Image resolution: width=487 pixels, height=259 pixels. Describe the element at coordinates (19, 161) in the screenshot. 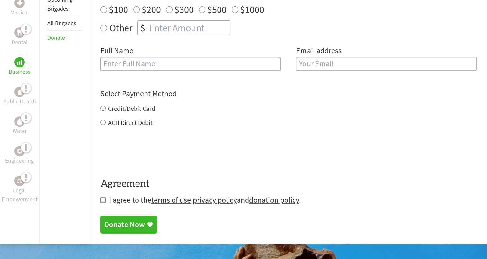

I see `p: Engineering` at that location.